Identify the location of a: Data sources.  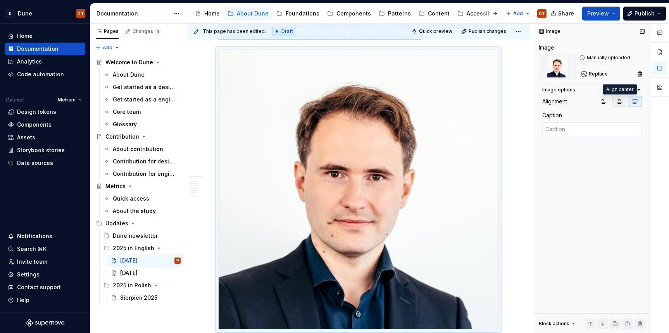
(45, 163).